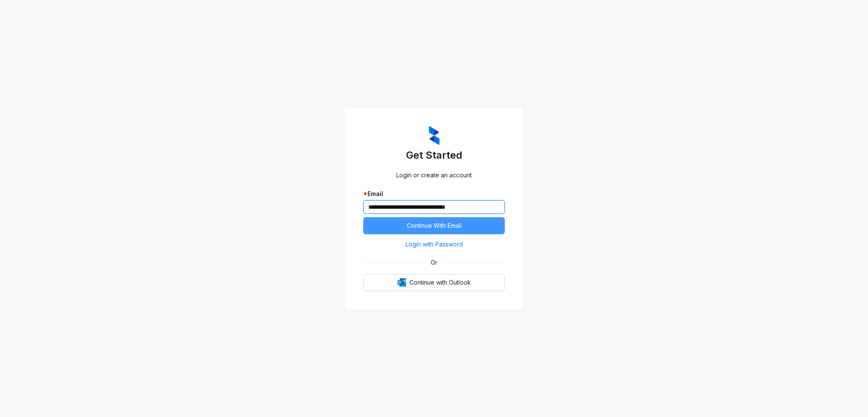 Image resolution: width=868 pixels, height=417 pixels. What do you see at coordinates (434, 226) in the screenshot?
I see `span: Continue With Email` at bounding box center [434, 226].